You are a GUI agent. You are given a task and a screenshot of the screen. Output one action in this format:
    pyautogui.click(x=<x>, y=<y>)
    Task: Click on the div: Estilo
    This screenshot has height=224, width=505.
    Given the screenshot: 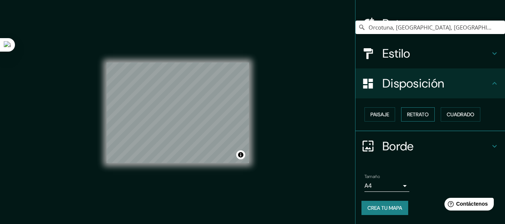 What is the action you would take?
    pyautogui.click(x=431, y=54)
    